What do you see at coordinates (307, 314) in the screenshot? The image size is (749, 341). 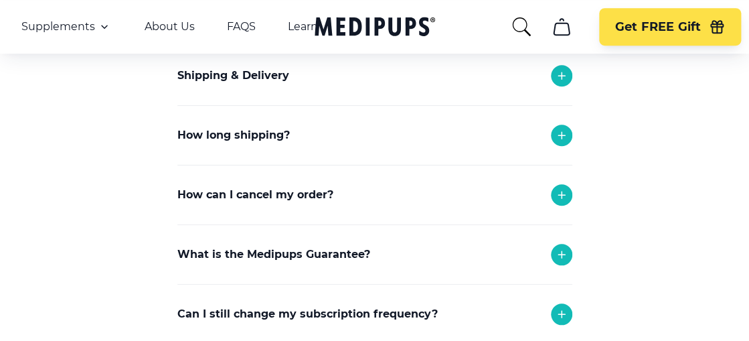 I see `p: Can I still change my subscription frequency?` at bounding box center [307, 314].